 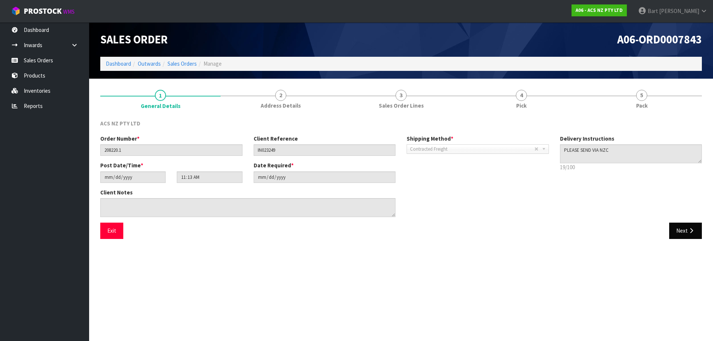 I want to click on span: ProStock, so click(x=43, y=11).